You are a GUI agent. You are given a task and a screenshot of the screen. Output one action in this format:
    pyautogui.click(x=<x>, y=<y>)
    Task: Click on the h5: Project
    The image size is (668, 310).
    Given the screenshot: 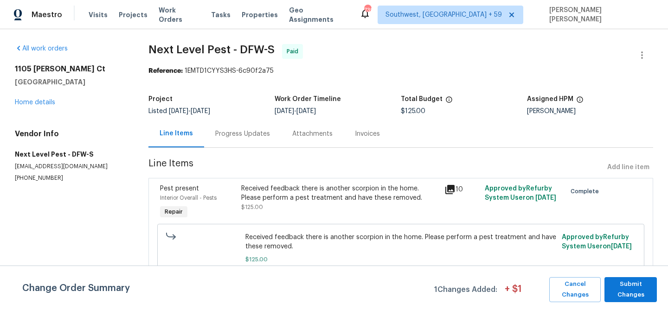 What is the action you would take?
    pyautogui.click(x=161, y=99)
    